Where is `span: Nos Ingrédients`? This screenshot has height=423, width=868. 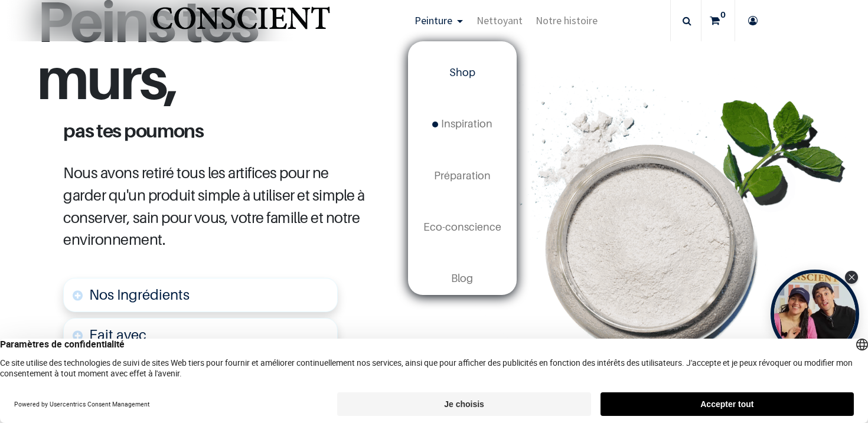
span: Nos Ingrédients is located at coordinates (139, 295).